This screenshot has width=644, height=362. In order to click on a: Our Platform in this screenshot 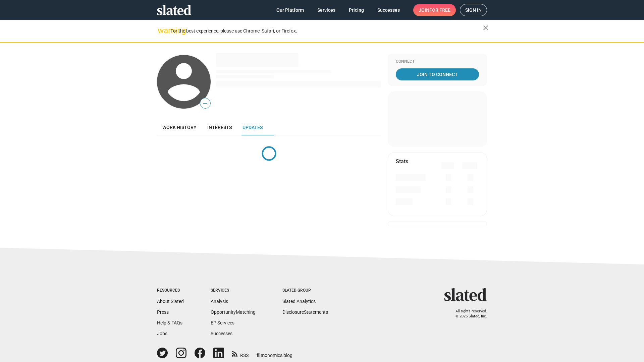, I will do `click(290, 10)`.